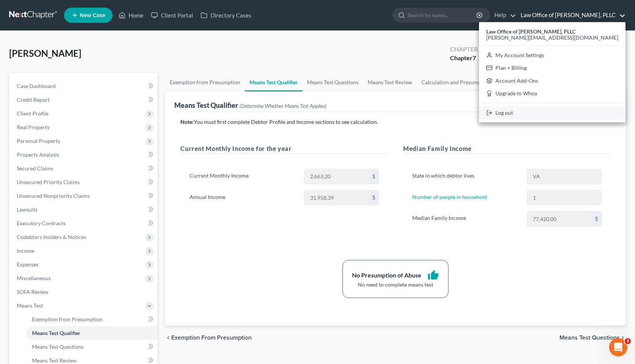  What do you see at coordinates (84, 196) in the screenshot?
I see `a: Unsecured Nonpriority Claims` at bounding box center [84, 196].